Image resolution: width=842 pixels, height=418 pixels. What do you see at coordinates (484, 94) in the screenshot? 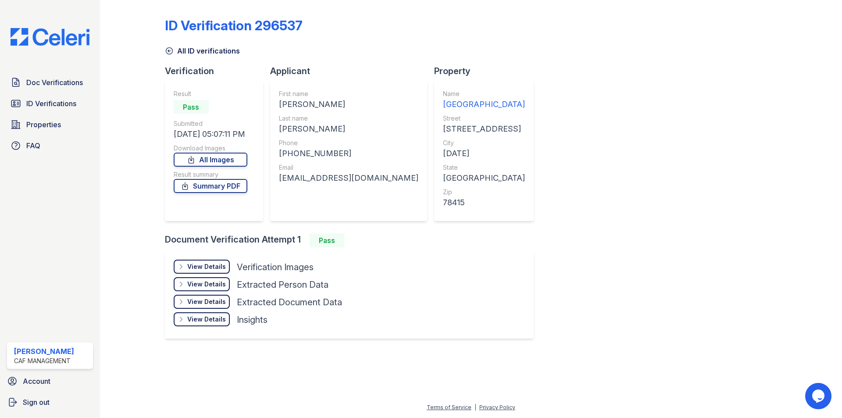
I see `div: Name` at bounding box center [484, 94].